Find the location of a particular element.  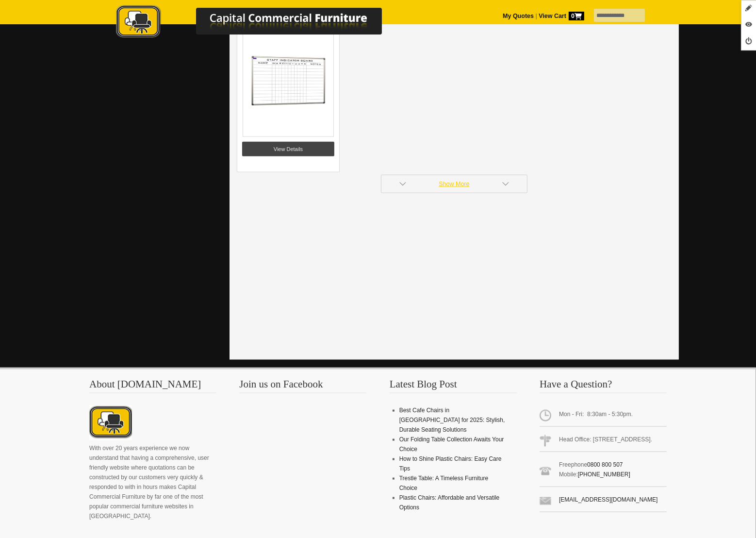

h3: Have a Question? is located at coordinates (603, 386).